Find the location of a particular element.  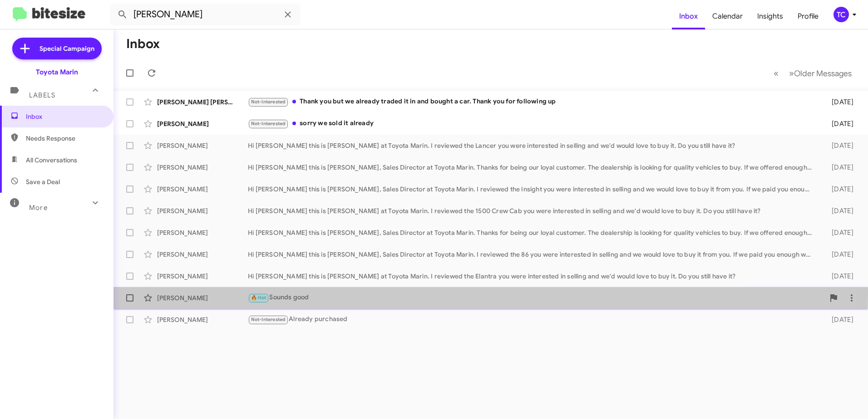

input: Search is located at coordinates (205, 14).